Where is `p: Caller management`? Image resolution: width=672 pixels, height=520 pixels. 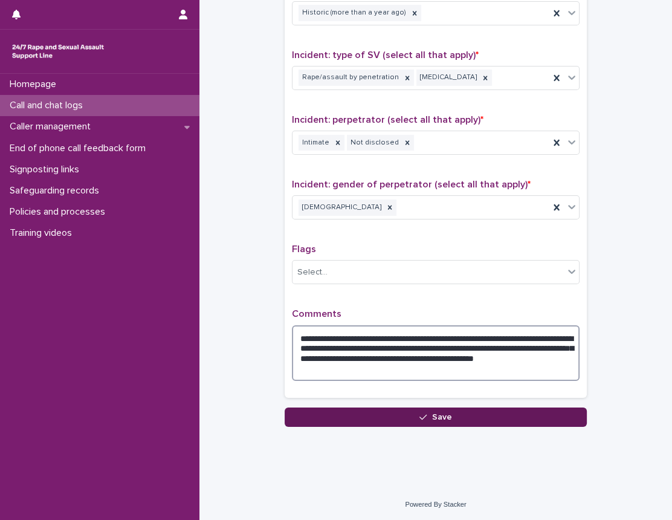
p: Caller management is located at coordinates (53, 126).